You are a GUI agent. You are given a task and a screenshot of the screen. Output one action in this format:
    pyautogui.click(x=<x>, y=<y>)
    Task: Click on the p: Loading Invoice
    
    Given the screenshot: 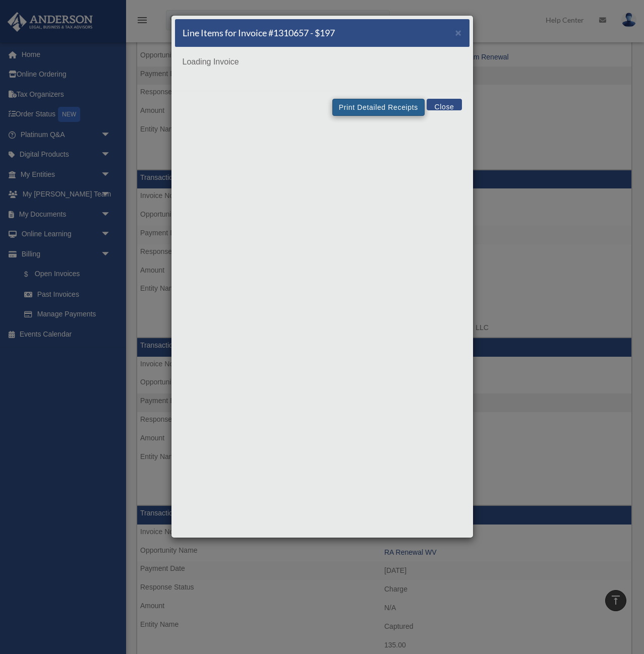 What is the action you would take?
    pyautogui.click(x=322, y=62)
    